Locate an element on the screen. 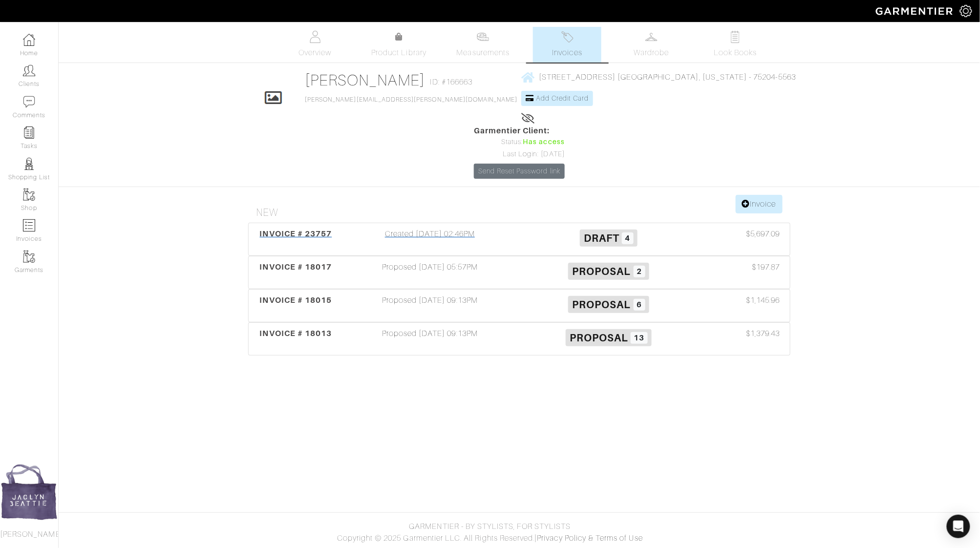 This screenshot has width=980, height=548. span: Invoices is located at coordinates (567, 53).